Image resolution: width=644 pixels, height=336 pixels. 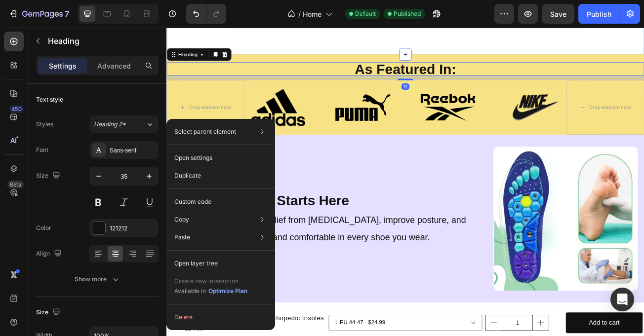 What do you see at coordinates (622, 299) in the screenshot?
I see `div: Open Intercom Messenger` at bounding box center [622, 299].